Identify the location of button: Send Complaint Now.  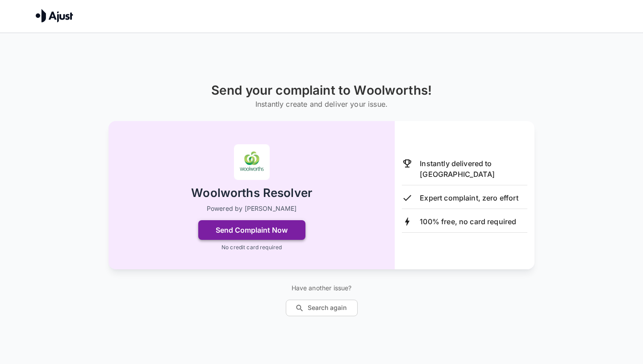
(252, 230).